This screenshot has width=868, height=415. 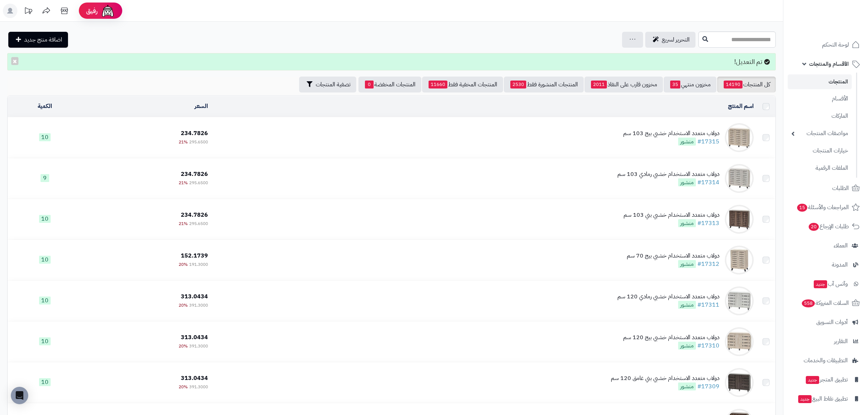 What do you see at coordinates (733, 84) in the screenshot?
I see `span: 14190` at bounding box center [733, 84].